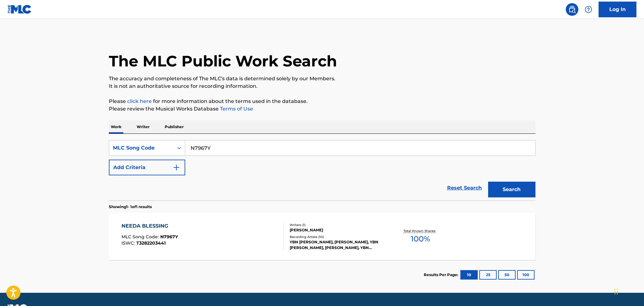 The height and width of the screenshot is (306, 644). What do you see at coordinates (488, 275) in the screenshot?
I see `button: 25` at bounding box center [488, 275].